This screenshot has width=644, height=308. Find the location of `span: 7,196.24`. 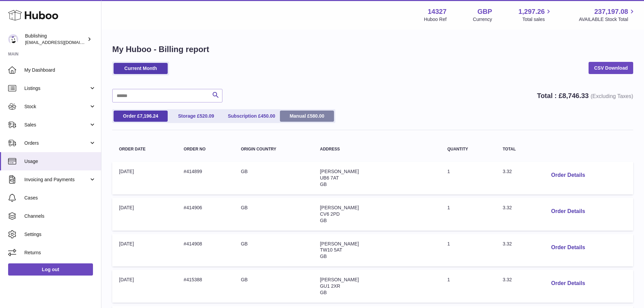

span: 7,196.24 is located at coordinates (149, 116).